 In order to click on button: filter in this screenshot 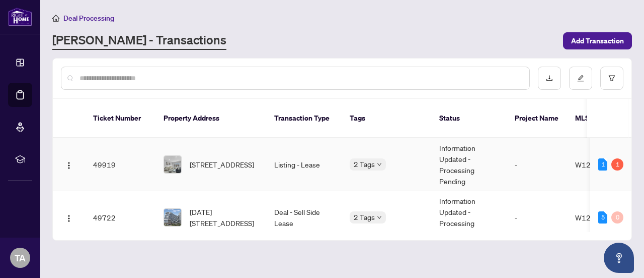, I will do `click(612, 78)`.